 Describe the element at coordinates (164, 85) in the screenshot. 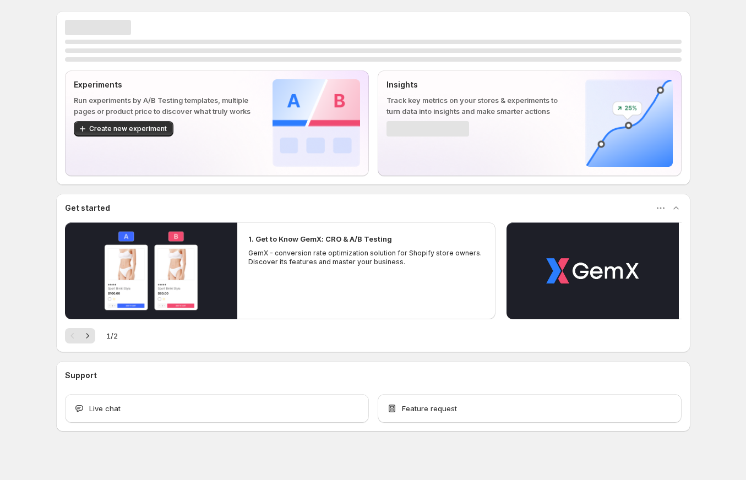

I see `p: Experiments` at that location.